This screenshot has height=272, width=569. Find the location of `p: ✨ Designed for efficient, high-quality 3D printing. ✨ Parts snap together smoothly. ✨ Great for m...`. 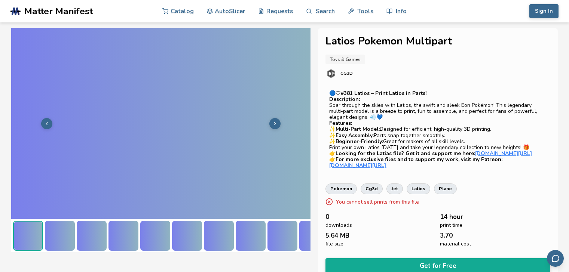

p: ✨ Designed for efficient, high-quality 3D printing. ✨ Parts snap together smoothly. ✨ Great for m... is located at coordinates (438, 132).